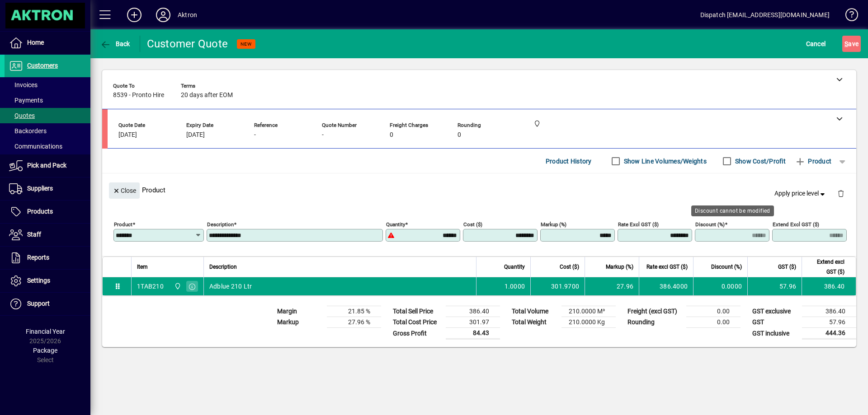 This screenshot has width=868, height=415. I want to click on td: 210.0000 Kg, so click(589, 322).